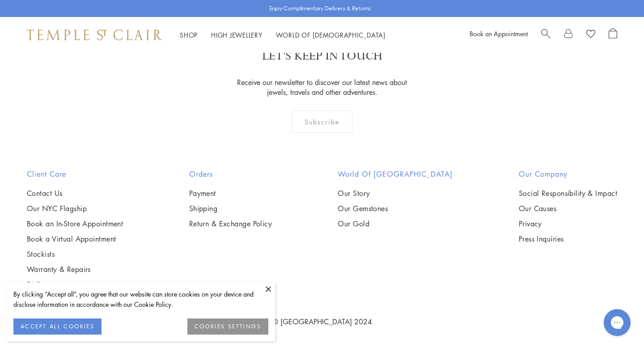 Image resolution: width=644 pixels, height=348 pixels. What do you see at coordinates (75, 174) in the screenshot?
I see `h2: Client Care` at bounding box center [75, 174].